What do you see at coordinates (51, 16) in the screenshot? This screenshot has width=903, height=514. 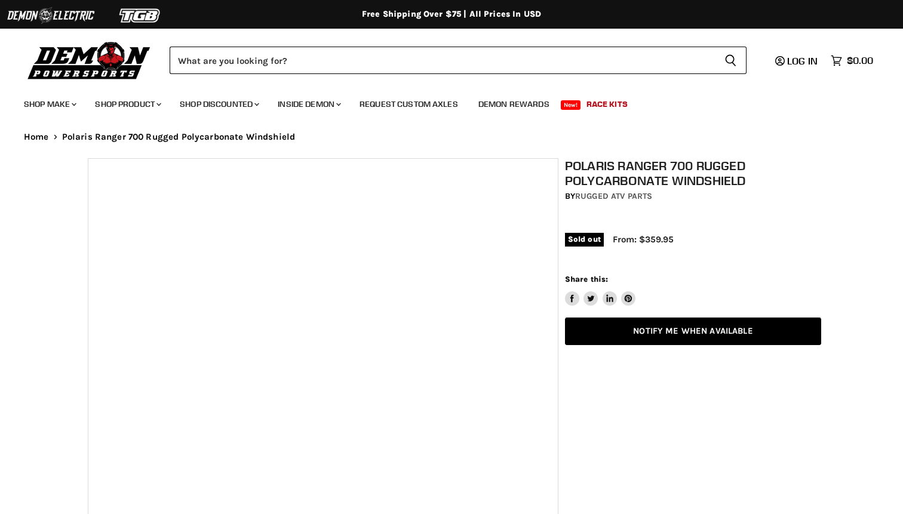 I see `img: Demon Electric Logo 2` at bounding box center [51, 16].